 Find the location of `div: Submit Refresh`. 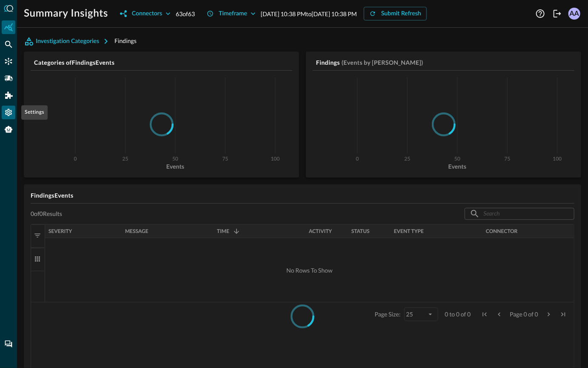

div: Submit Refresh is located at coordinates (401, 14).